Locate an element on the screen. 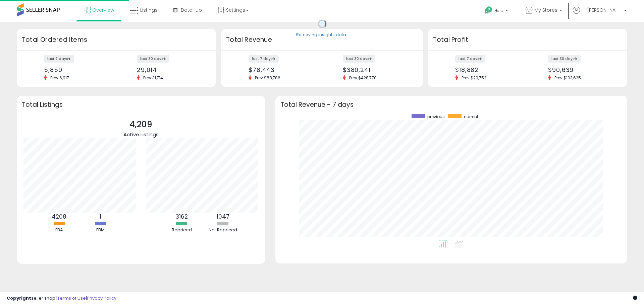 The width and height of the screenshot is (644, 305). span: Prev: $428,770 is located at coordinates (363, 78).